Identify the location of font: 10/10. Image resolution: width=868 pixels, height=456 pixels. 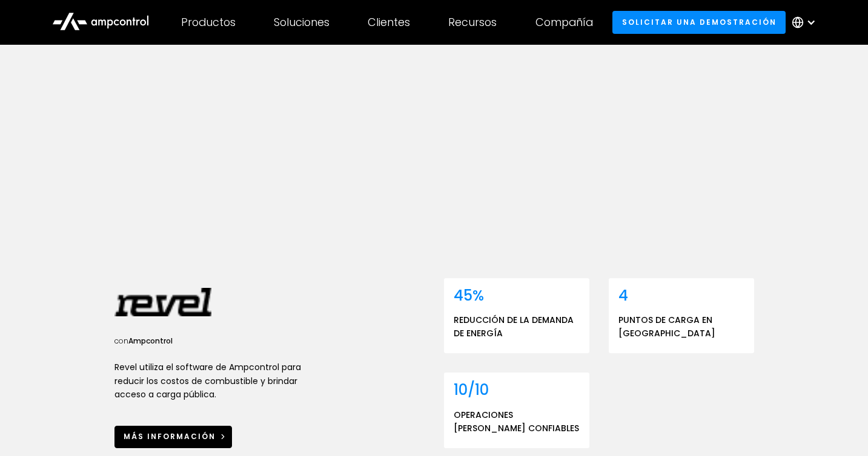
(471, 389).